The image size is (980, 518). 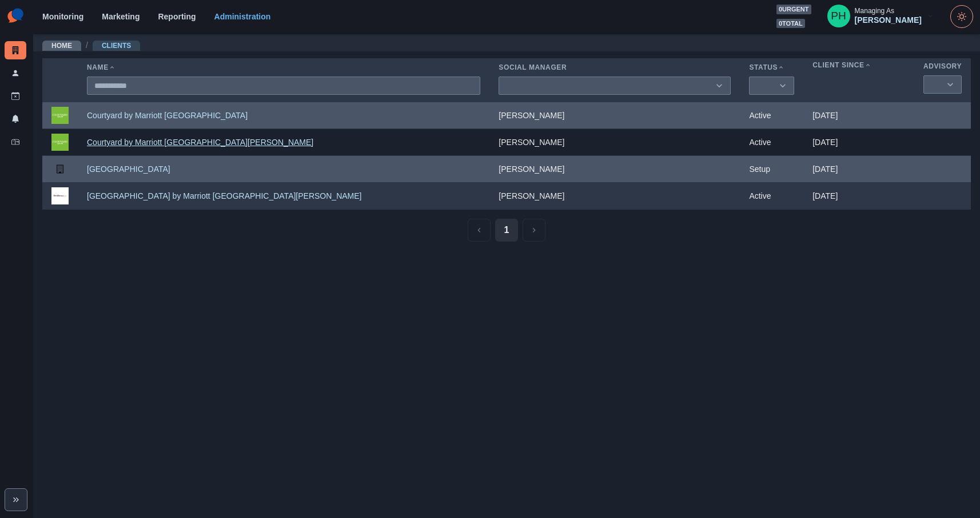 I want to click on span: 0 urgent, so click(x=793, y=9).